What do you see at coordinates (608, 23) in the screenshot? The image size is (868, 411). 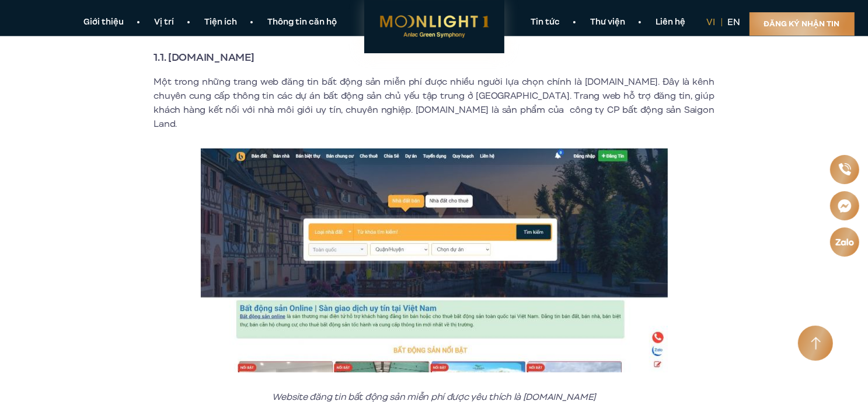 I see `a: Thư viện` at bounding box center [608, 23].